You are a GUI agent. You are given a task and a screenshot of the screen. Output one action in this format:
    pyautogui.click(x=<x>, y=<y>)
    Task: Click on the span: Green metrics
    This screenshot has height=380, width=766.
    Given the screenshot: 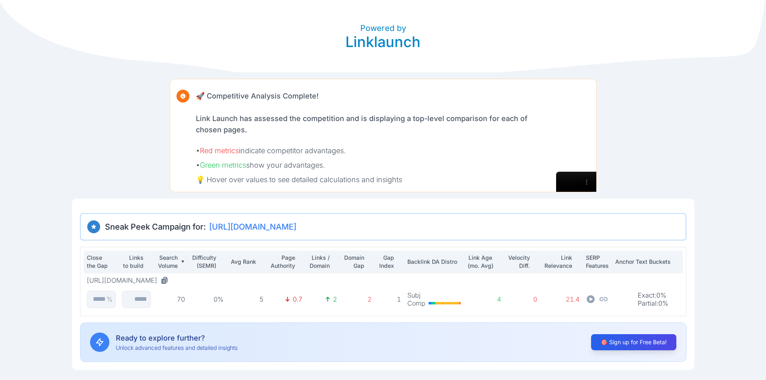 What is the action you would take?
    pyautogui.click(x=223, y=165)
    